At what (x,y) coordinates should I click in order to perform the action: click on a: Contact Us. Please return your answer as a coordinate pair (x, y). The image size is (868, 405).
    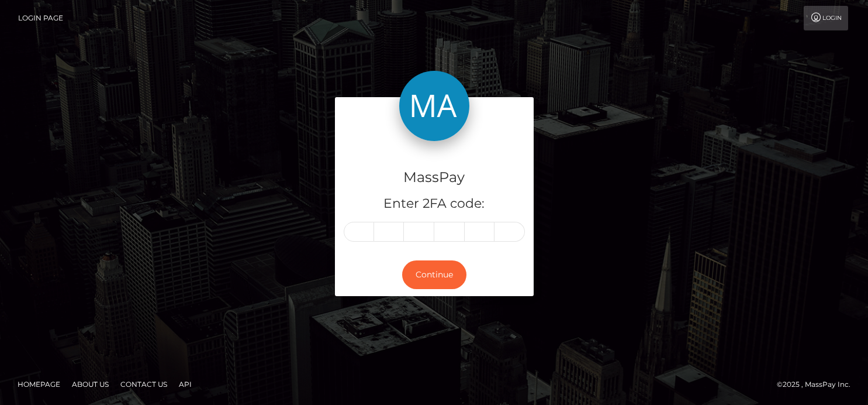
    Looking at the image, I should click on (144, 384).